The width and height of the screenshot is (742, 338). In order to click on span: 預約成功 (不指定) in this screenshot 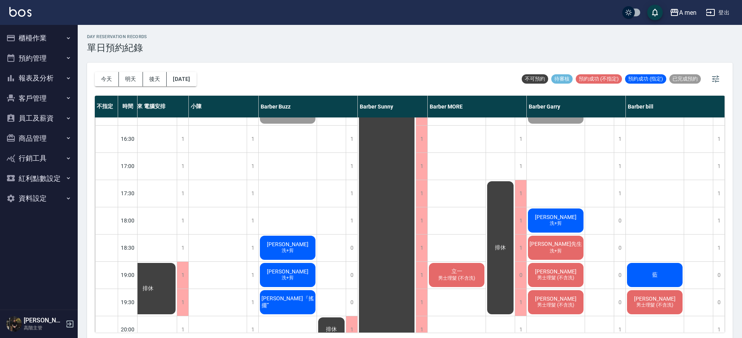, I will do `click(599, 79)`.